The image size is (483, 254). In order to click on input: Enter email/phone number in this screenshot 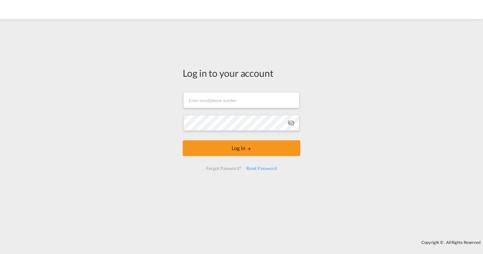, I will do `click(241, 100)`.